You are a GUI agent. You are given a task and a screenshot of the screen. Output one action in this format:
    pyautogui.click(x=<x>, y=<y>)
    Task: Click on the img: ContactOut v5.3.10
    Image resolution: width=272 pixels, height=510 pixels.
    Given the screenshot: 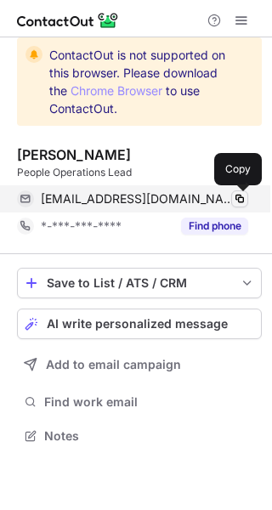 What is the action you would take?
    pyautogui.click(x=68, y=20)
    